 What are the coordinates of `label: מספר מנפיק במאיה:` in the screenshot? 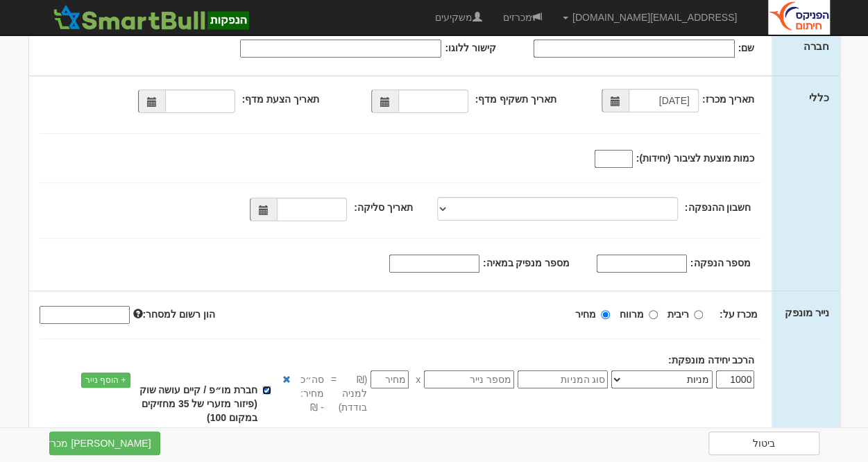 It's located at (526, 263).